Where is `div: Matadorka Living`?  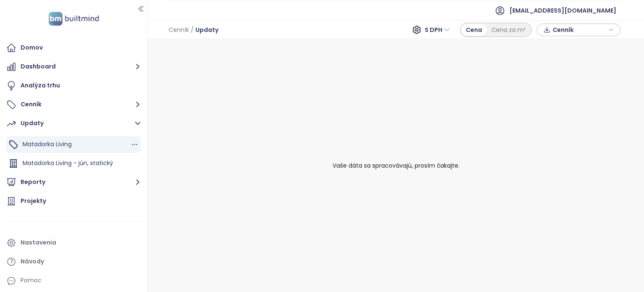
div: Matadorka Living is located at coordinates (73, 144).